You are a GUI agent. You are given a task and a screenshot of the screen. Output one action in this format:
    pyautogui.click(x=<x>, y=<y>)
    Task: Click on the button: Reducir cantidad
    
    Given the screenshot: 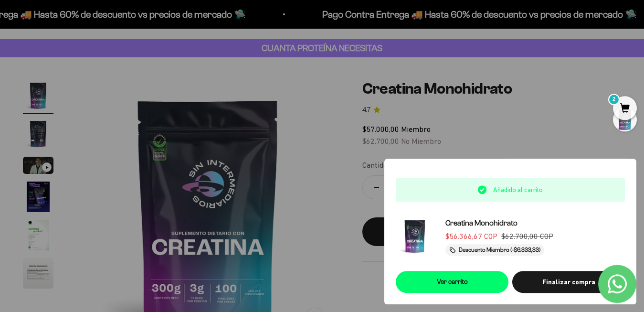 What is the action you would take?
    pyautogui.click(x=377, y=187)
    